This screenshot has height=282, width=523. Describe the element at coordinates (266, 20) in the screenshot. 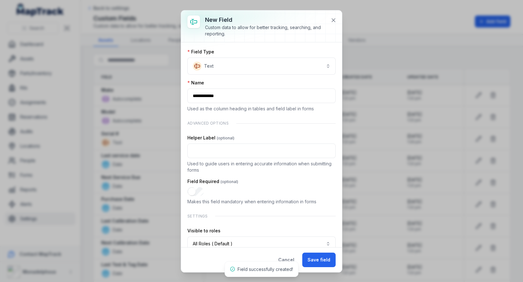

I see `h3: New field` at that location.